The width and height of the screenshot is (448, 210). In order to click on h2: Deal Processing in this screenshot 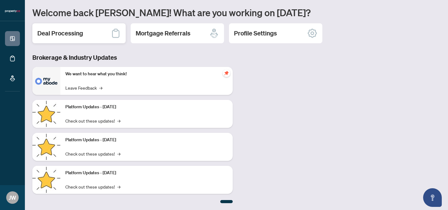, I will do `click(60, 33)`.